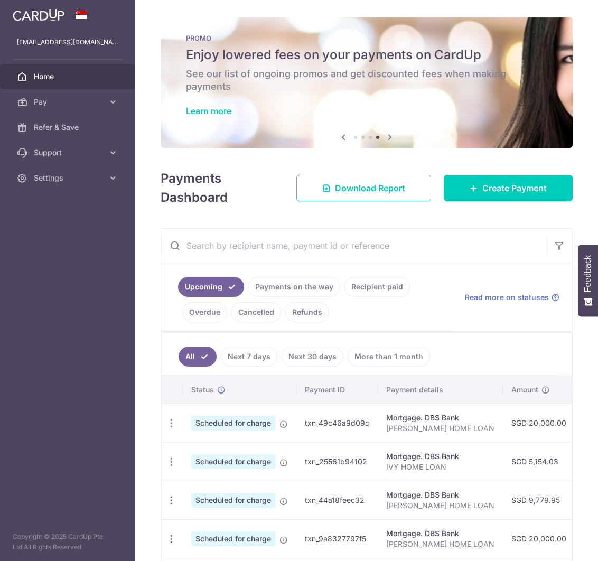 Image resolution: width=598 pixels, height=561 pixels. Describe the element at coordinates (370, 188) in the screenshot. I see `span: Download Report` at that location.